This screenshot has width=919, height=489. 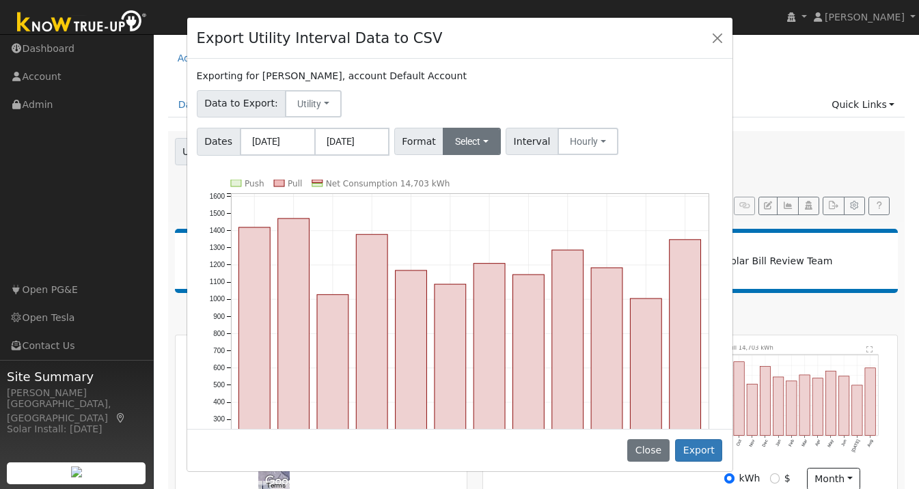 I want to click on span: Data to Export:, so click(x=241, y=104).